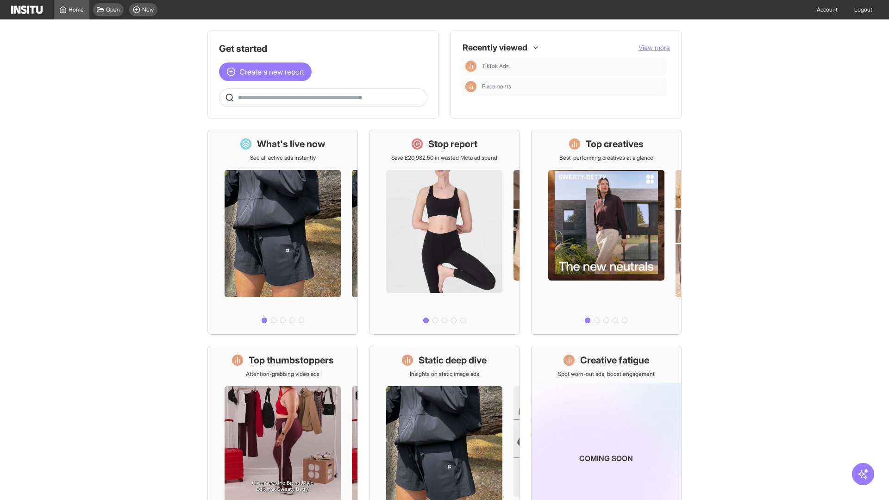 The width and height of the screenshot is (889, 500). Describe the element at coordinates (654, 47) in the screenshot. I see `span: View more` at that location.